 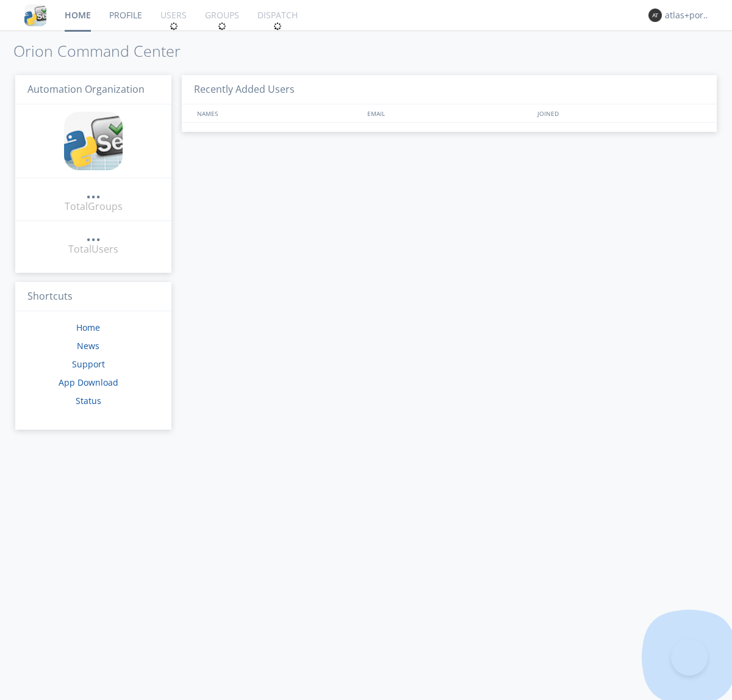 What do you see at coordinates (93, 296) in the screenshot?
I see `h3: Shortcuts` at bounding box center [93, 296].